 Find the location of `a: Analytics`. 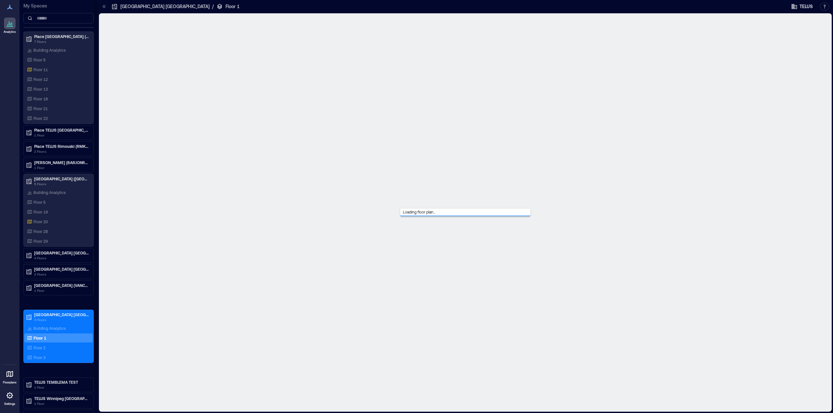

a: Analytics is located at coordinates (10, 26).